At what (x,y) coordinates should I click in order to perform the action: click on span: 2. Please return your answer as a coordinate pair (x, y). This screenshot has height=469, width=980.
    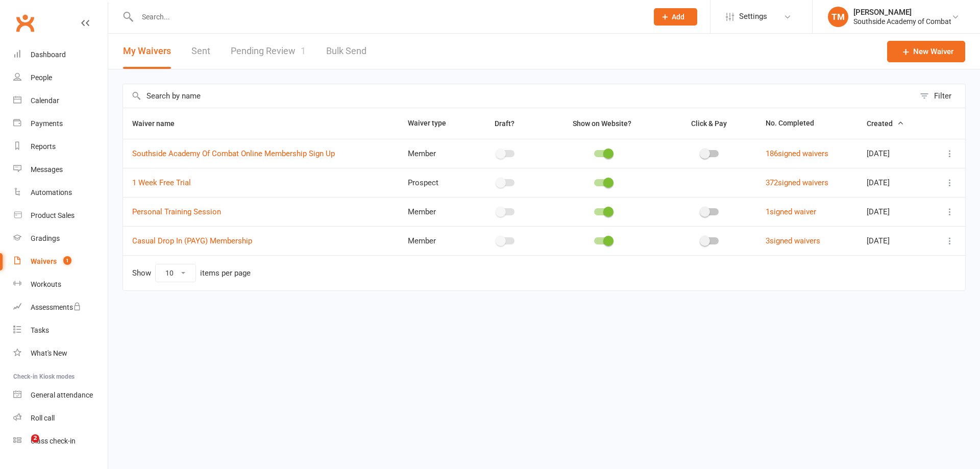
    Looking at the image, I should click on (35, 438).